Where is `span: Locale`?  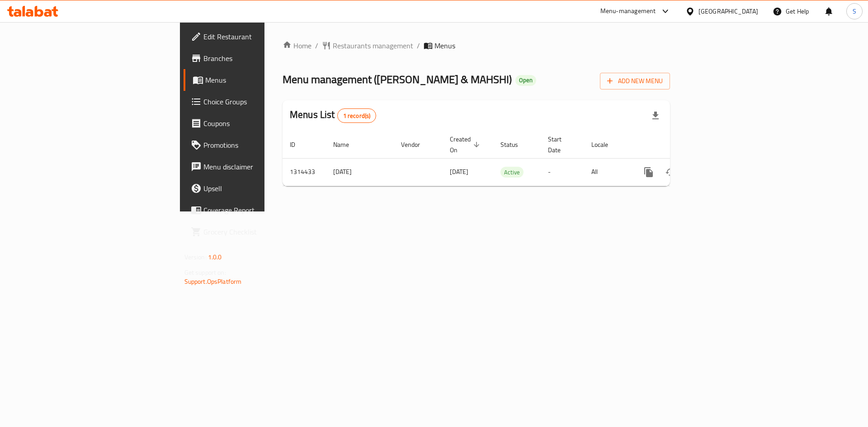
span: Locale is located at coordinates (605, 144).